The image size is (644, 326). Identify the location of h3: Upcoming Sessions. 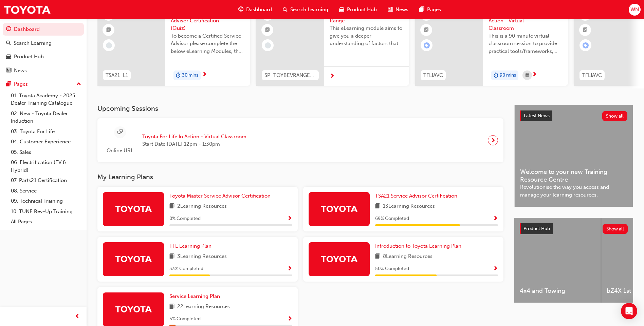
(301, 109).